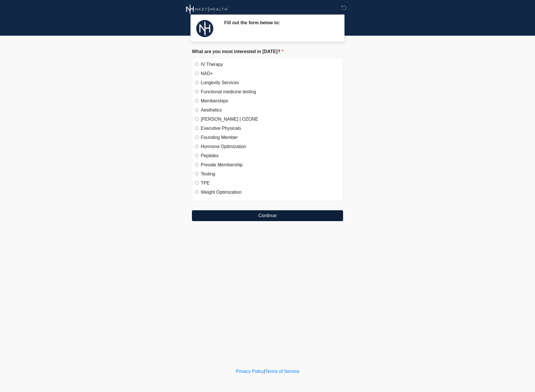 The image size is (535, 392). Describe the element at coordinates (270, 165) in the screenshot. I see `label: Presale Membership` at that location.